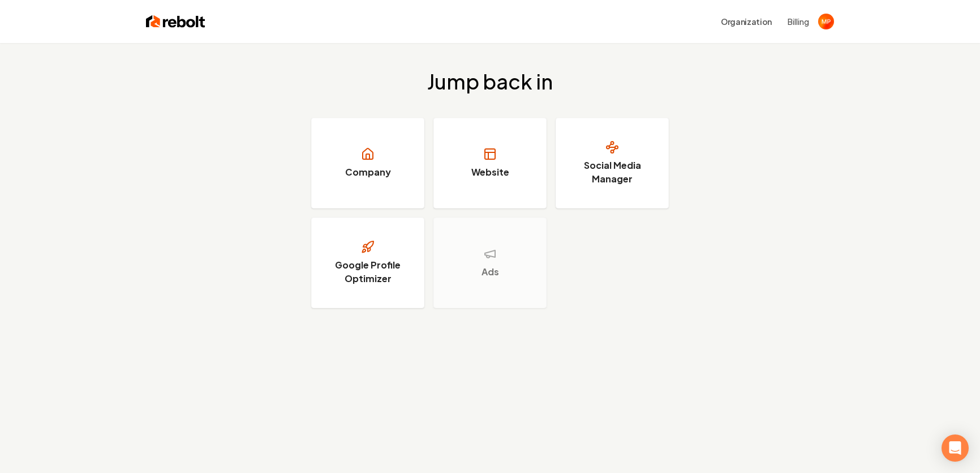  Describe the element at coordinates (955, 447) in the screenshot. I see `div: Open Intercom Messenger` at that location.